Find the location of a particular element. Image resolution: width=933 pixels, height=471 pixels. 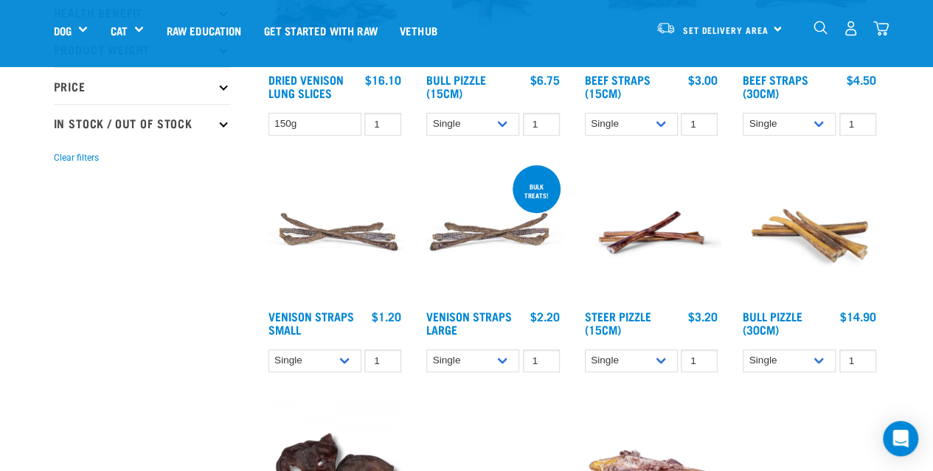

div: $6.75 is located at coordinates (545, 80).